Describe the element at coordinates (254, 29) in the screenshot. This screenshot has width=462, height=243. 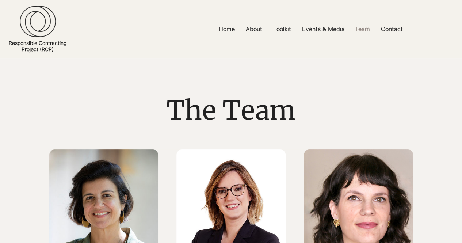
I see `p: About` at that location.